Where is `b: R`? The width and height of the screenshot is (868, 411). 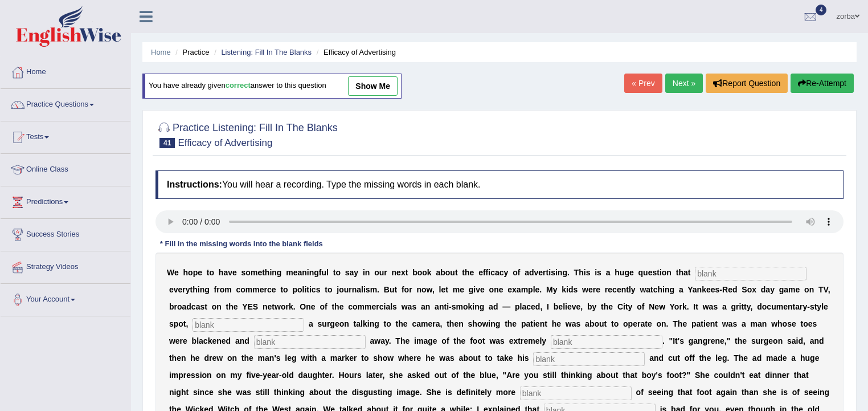
b: R is located at coordinates (725, 290).